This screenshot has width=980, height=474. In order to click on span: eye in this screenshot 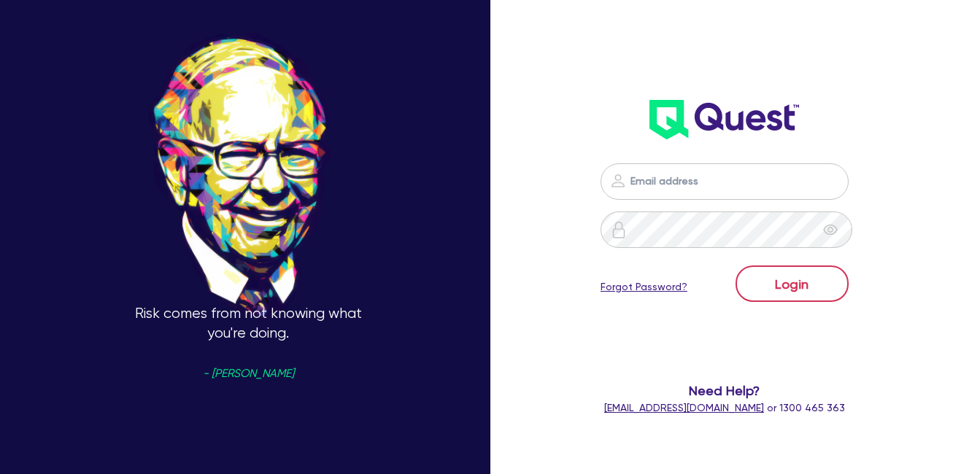, I will do `click(830, 230)`.